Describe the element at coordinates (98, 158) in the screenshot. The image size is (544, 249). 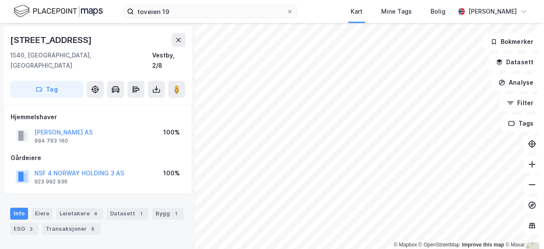
I see `div: Gårdeiere` at that location.